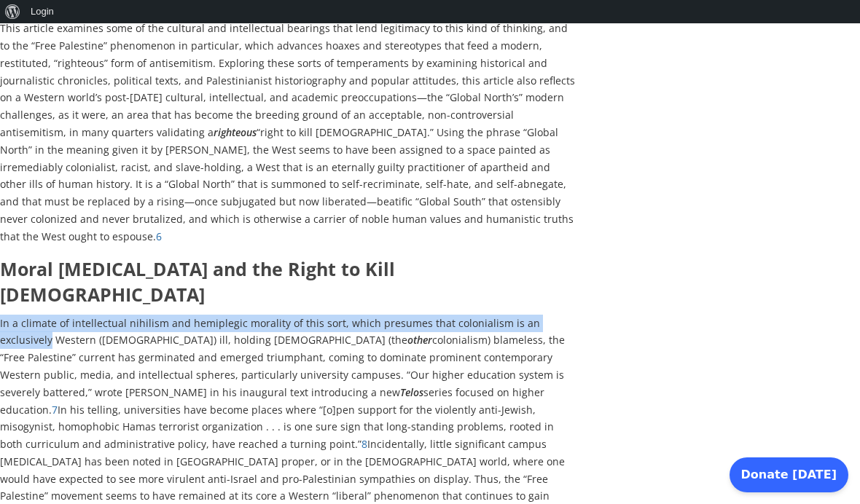 The image size is (860, 504). Describe the element at coordinates (158, 236) in the screenshot. I see `a: 6` at that location.